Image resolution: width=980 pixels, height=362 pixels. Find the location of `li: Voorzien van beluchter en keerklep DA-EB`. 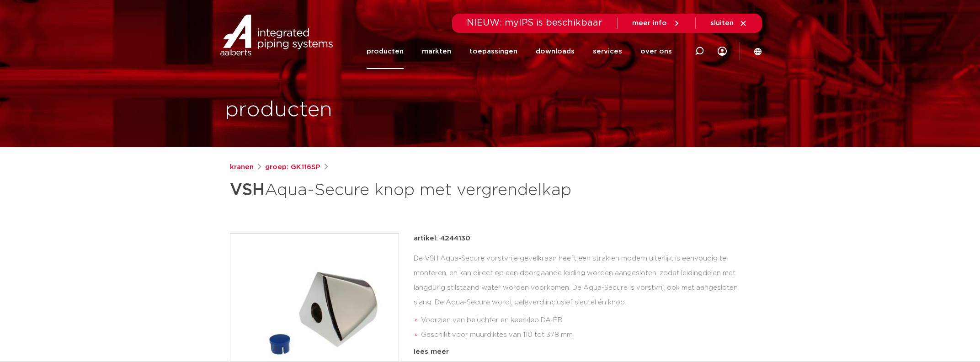

li: Voorzien van beluchter en keerklep DA-EB is located at coordinates (585, 320).